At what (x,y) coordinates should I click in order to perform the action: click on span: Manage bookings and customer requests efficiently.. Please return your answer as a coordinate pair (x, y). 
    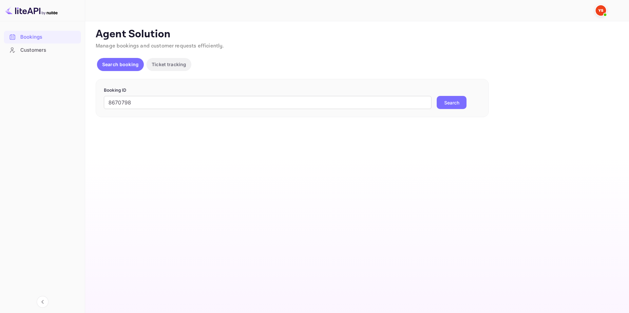
    Looking at the image, I should click on (160, 46).